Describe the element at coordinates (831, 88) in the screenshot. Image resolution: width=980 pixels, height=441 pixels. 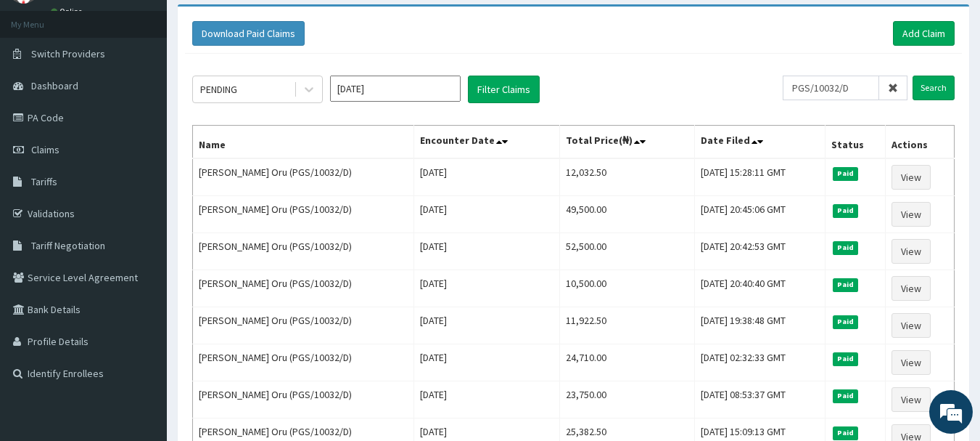
I see `input: Search by HMO ID` at that location.